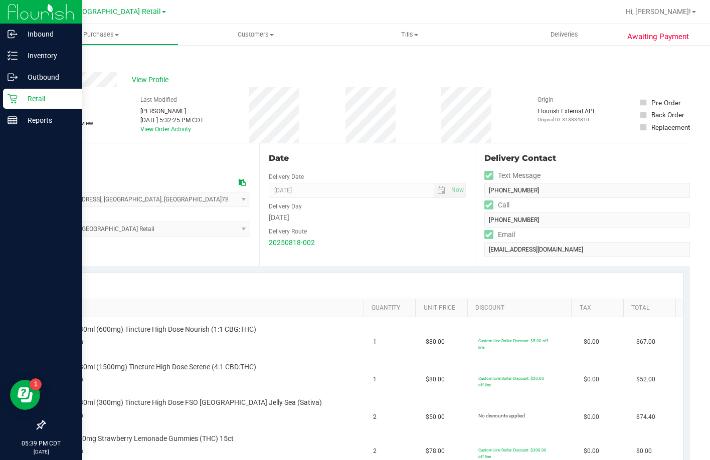 The height and width of the screenshot is (460, 710). I want to click on a: Total, so click(651, 308).